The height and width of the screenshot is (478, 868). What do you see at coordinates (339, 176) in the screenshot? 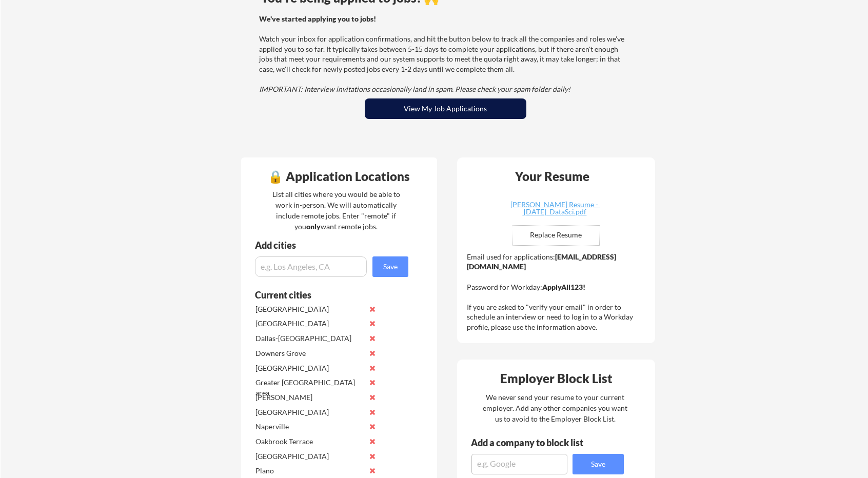
I see `div: 🔒 Application Locations` at bounding box center [339, 176].